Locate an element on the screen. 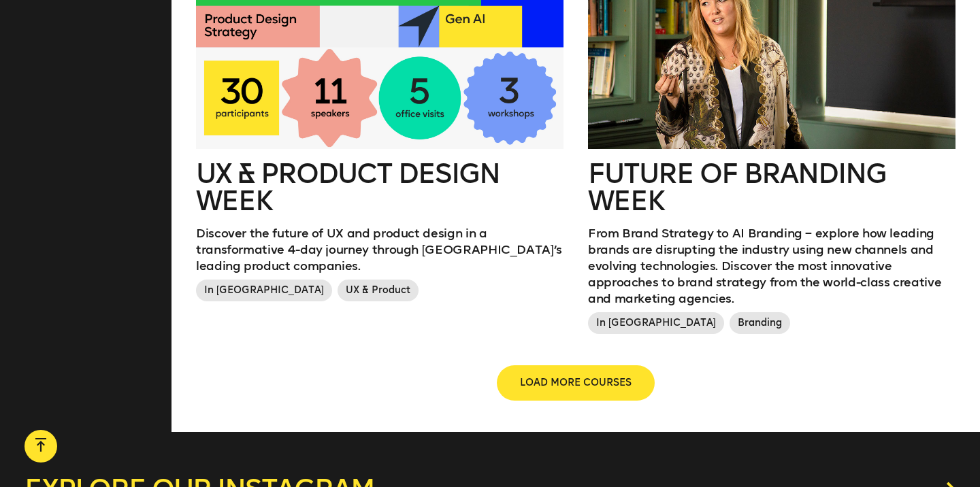 Image resolution: width=980 pixels, height=487 pixels. span: Branding is located at coordinates (760, 324).